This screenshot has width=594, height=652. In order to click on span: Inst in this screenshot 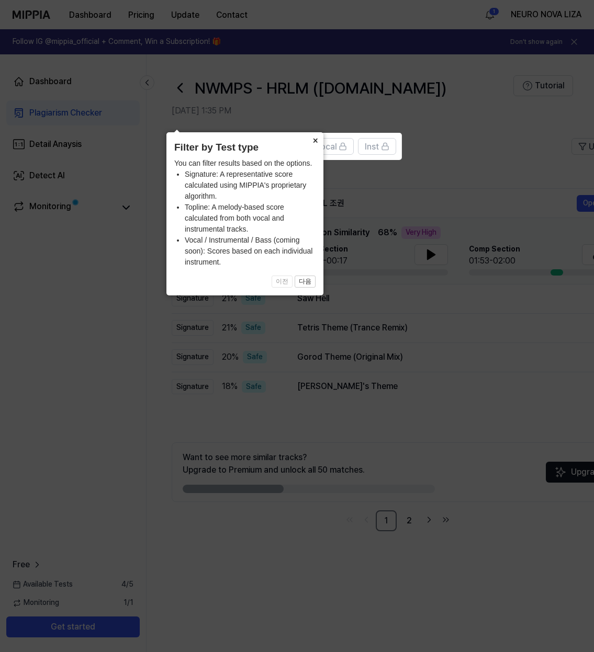, I will do `click(371, 147)`.